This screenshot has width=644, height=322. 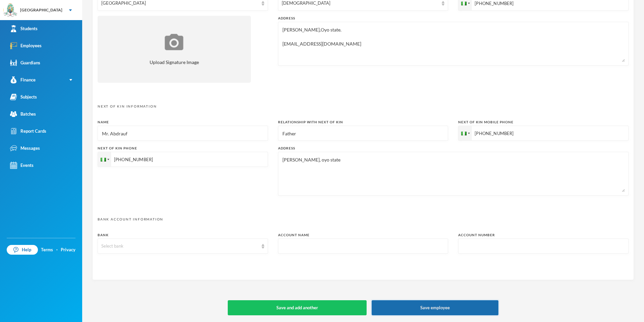 I want to click on div: Next of Kin Mobile Phone, so click(x=543, y=122).